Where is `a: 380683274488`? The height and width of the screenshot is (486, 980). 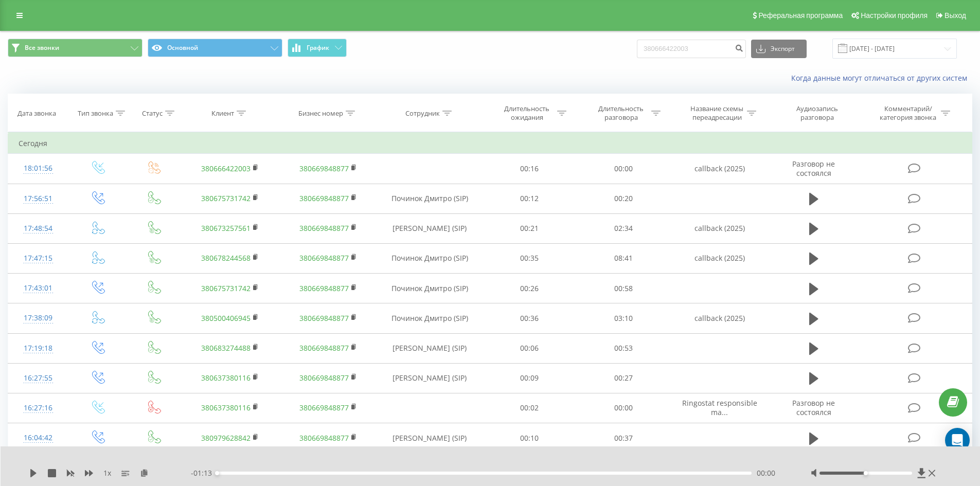
a: 380683274488 is located at coordinates (226, 347).